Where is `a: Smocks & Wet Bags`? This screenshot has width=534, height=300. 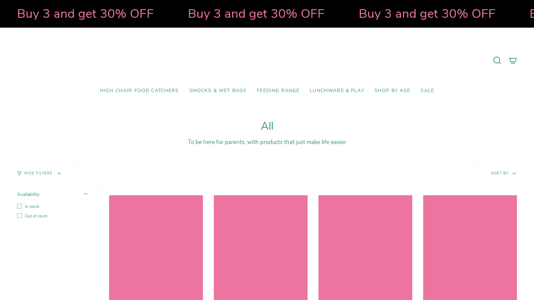
a: Smocks & Wet Bags is located at coordinates (218, 91).